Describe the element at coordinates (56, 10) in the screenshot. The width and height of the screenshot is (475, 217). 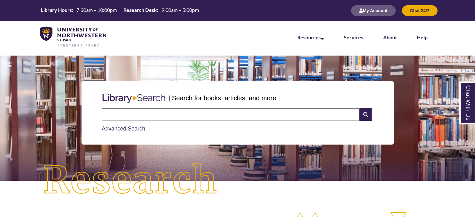
I see `th: Library Hours:` at that location.